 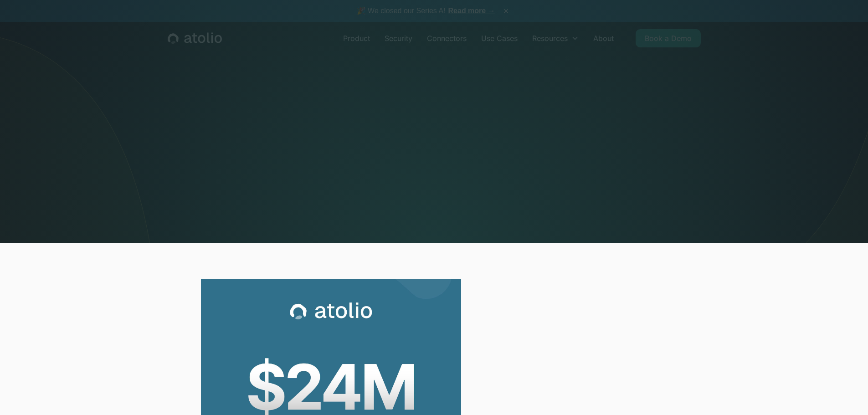 I want to click on a: Read more →, so click(x=472, y=11).